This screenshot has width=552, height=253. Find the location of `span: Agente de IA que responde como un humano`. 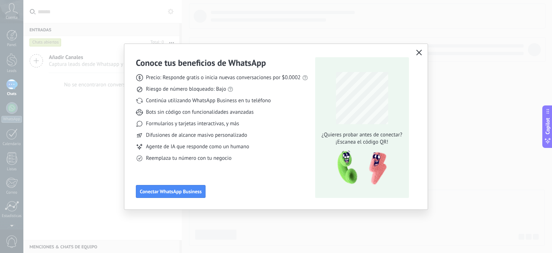

span: Agente de IA que responde como un humano is located at coordinates (197, 147).